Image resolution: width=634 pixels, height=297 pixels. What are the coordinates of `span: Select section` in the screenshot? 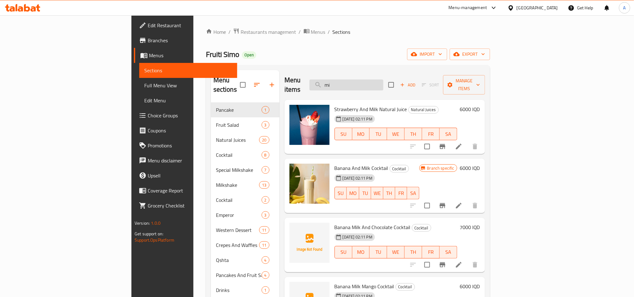 It's located at (391, 85).